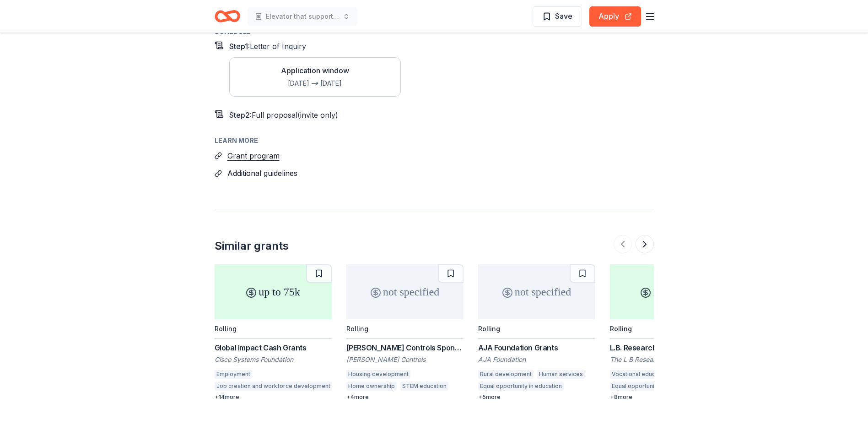 This screenshot has width=868, height=437. I want to click on a: not specifiedRollingAJA Foundation GrantsAJA FoundationRural developmentHuman servicesEqual oppor..., so click(537, 333).